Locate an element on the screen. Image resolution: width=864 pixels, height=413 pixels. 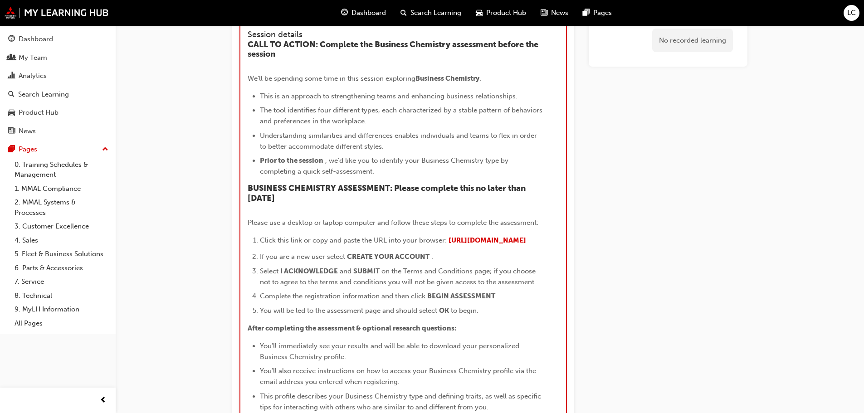
a: mmal is located at coordinates (57, 13).